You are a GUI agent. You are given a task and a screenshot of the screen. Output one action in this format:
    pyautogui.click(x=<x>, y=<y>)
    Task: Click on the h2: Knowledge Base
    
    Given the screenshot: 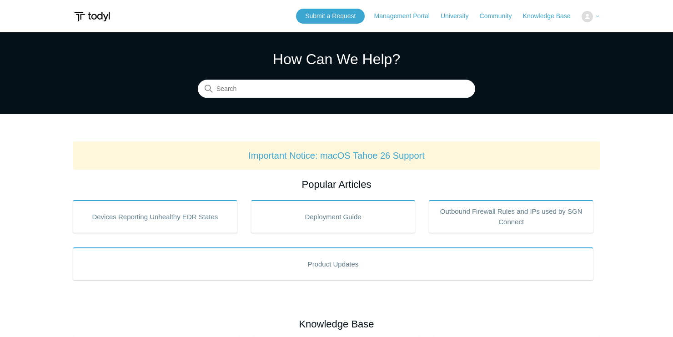 What is the action you would take?
    pyautogui.click(x=337, y=324)
    